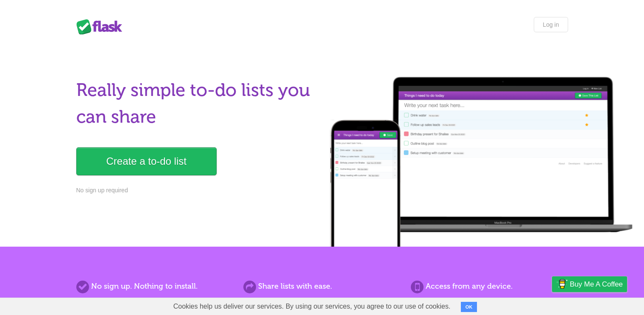  Describe the element at coordinates (322, 286) in the screenshot. I see `h2: Share lists with ease.` at that location.